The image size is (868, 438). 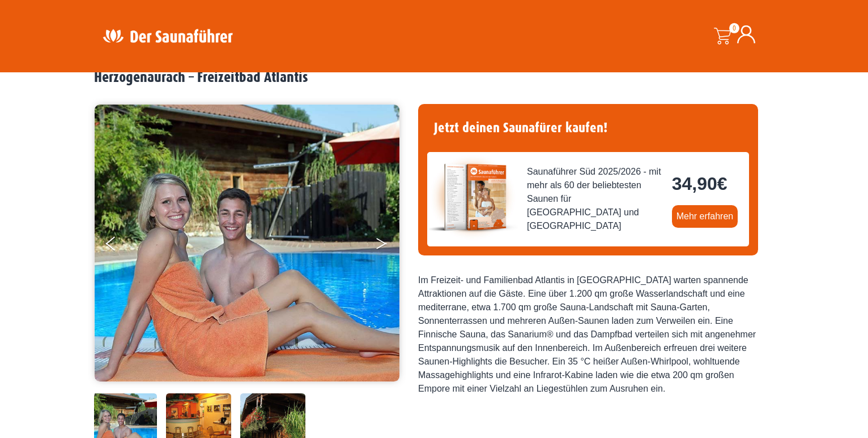 What do you see at coordinates (434, 78) in the screenshot?
I see `h2: Herzogenaurach – Freizeitbad Atlantis` at bounding box center [434, 78].